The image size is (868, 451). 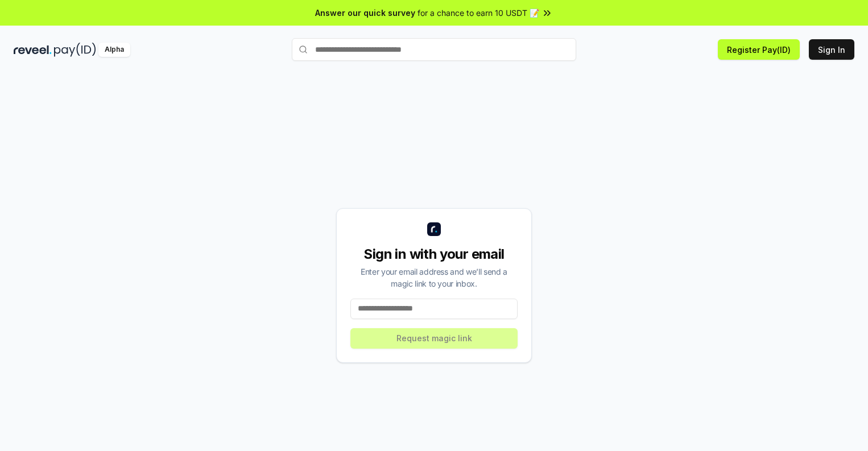 What do you see at coordinates (75, 50) in the screenshot?
I see `img: pay_id` at bounding box center [75, 50].